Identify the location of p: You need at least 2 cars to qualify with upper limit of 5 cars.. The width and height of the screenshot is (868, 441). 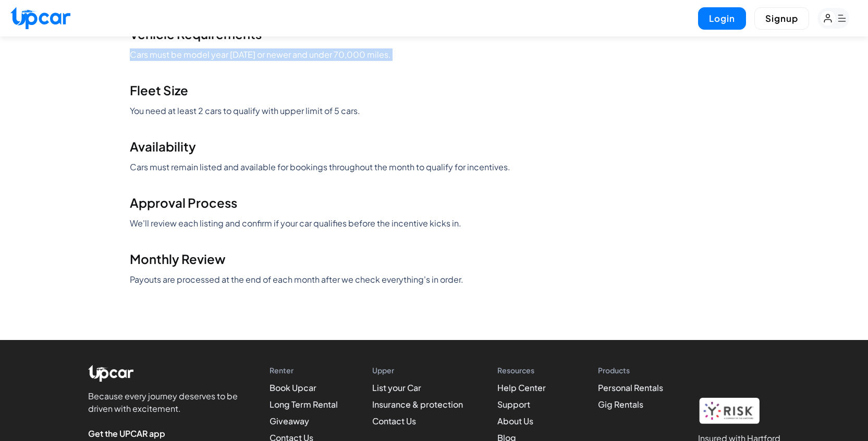
(434, 111).